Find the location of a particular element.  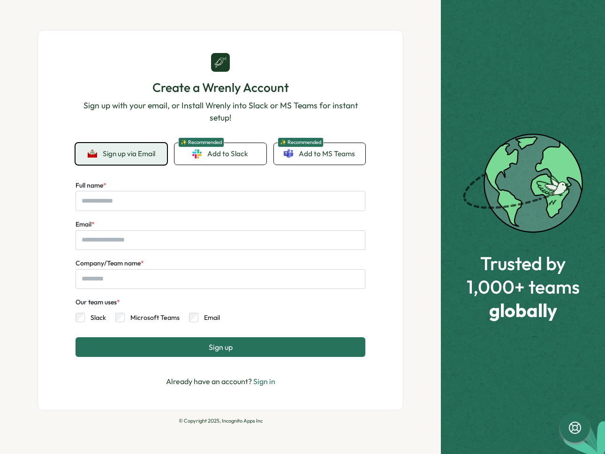

span: Trusted by is located at coordinates (523, 263).